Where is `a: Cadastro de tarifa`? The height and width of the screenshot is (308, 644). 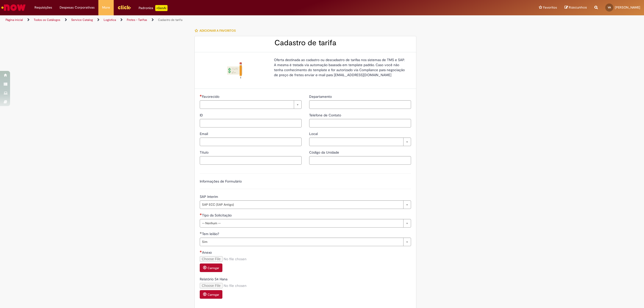
a: Cadastro de tarifa is located at coordinates (170, 20).